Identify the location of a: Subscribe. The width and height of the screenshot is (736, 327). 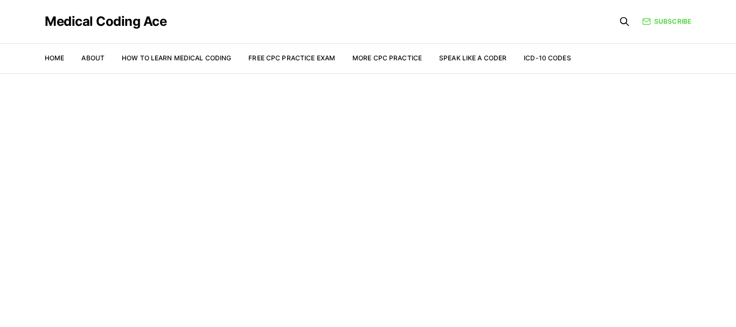
(666, 22).